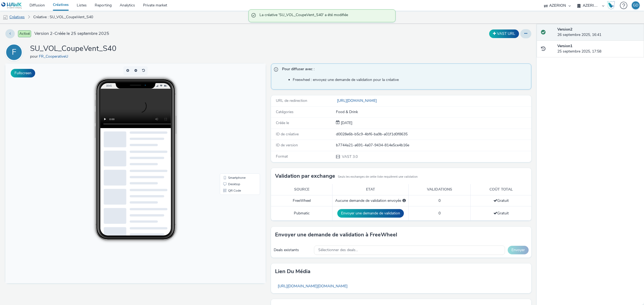  What do you see at coordinates (301, 190) in the screenshot?
I see `th: Source` at bounding box center [301, 190].